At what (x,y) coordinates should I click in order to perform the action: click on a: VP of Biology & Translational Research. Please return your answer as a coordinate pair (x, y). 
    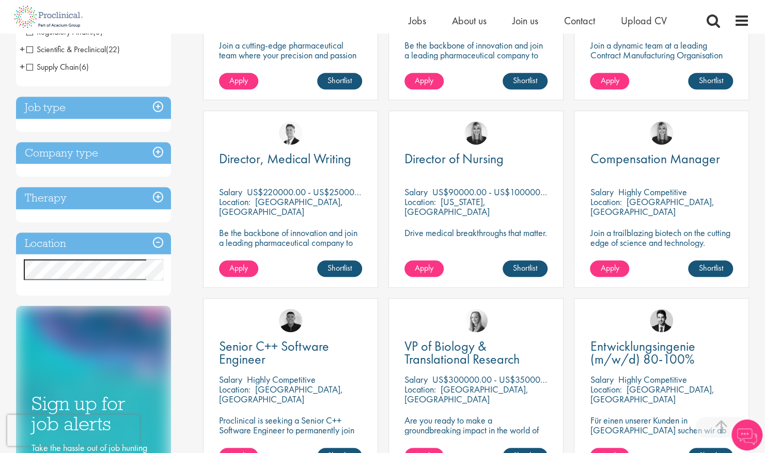
    Looking at the image, I should click on (476, 353).